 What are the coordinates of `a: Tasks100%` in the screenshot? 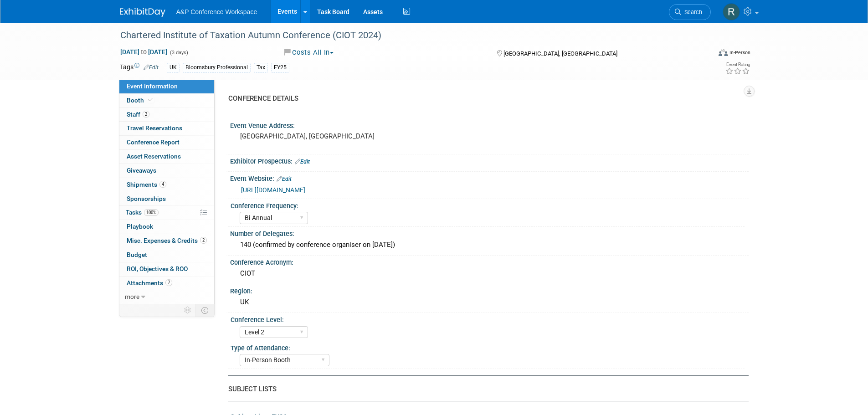 It's located at (167, 213).